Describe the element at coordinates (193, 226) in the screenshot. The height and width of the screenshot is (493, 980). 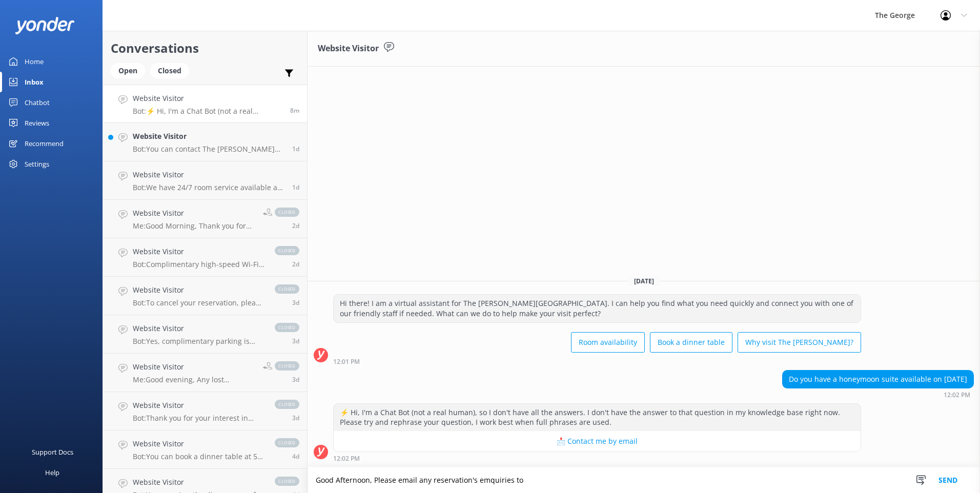
I see `p: Me: Good Morning, Thank you for your recent enquiry. Please provide your name and contact details...` at that location.